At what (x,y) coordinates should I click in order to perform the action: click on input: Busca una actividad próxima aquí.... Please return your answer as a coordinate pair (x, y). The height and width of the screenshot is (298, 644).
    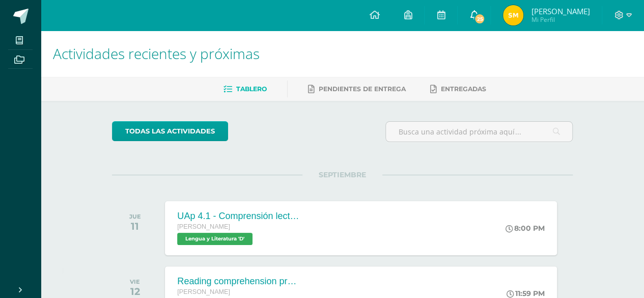
    Looking at the image, I should click on (479, 132).